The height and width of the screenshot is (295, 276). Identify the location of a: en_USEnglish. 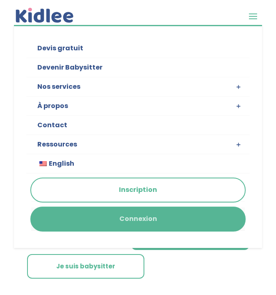
(138, 164).